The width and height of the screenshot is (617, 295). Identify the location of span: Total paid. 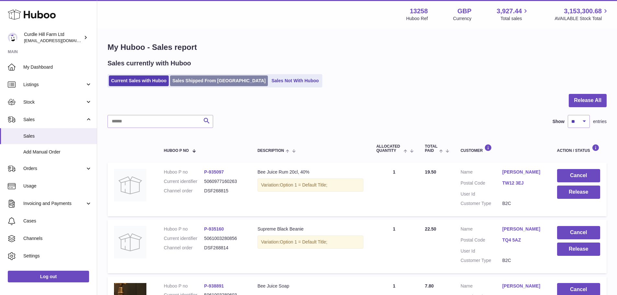
(431, 149).